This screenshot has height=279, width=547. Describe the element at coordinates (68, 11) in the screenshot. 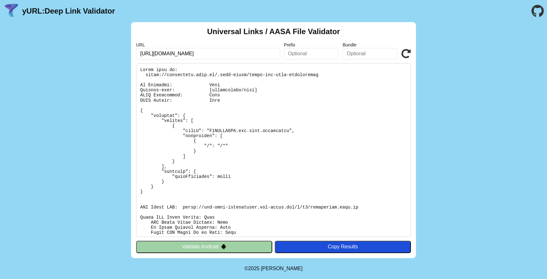

I see `a: yURL:Deep Link Validator` at that location.